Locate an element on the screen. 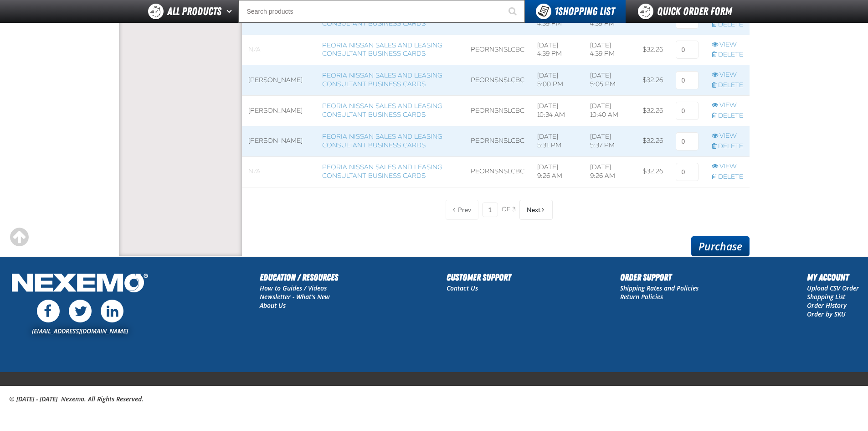 This screenshot has height=431, width=868. span: All Products is located at coordinates (194, 12).